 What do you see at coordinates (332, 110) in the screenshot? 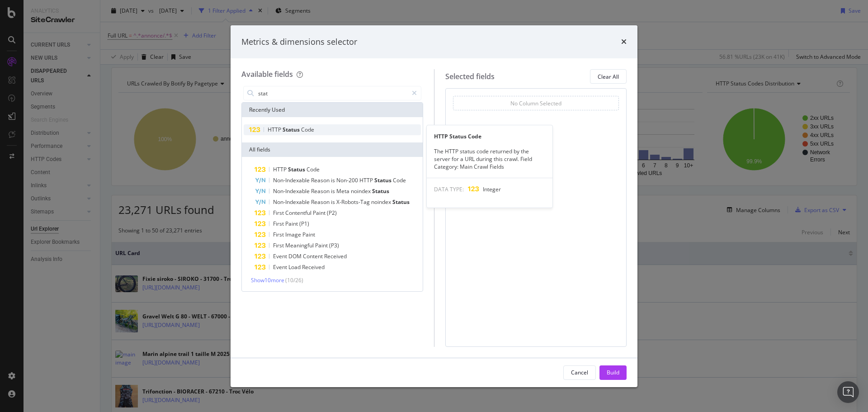
I see `div: Recently Used` at bounding box center [332, 110].